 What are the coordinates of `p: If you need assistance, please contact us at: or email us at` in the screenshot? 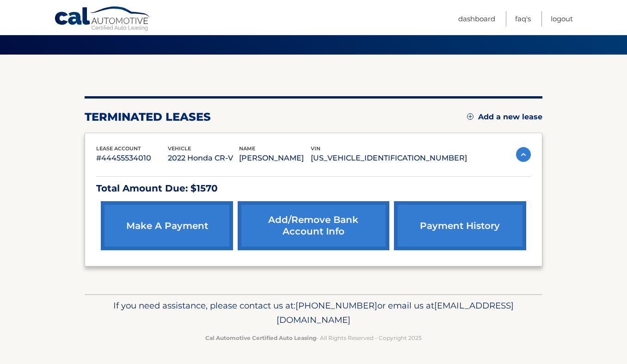 It's located at (314, 313).